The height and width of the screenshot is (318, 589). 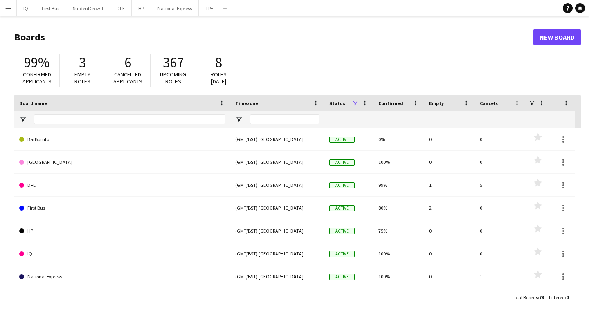 I want to click on div: 2, so click(x=450, y=208).